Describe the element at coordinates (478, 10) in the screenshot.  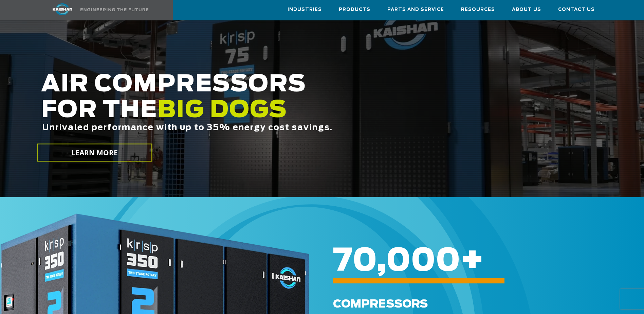
I see `a: Resources` at that location.